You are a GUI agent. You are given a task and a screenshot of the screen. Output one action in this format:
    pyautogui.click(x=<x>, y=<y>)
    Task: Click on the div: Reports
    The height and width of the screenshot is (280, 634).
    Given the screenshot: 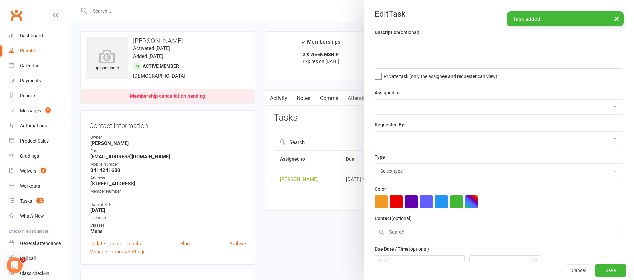 What is the action you would take?
    pyautogui.click(x=28, y=96)
    